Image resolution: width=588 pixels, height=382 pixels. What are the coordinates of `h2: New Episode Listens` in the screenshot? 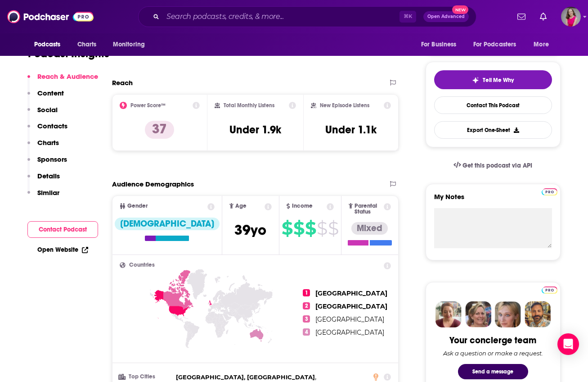 It's located at (345, 105).